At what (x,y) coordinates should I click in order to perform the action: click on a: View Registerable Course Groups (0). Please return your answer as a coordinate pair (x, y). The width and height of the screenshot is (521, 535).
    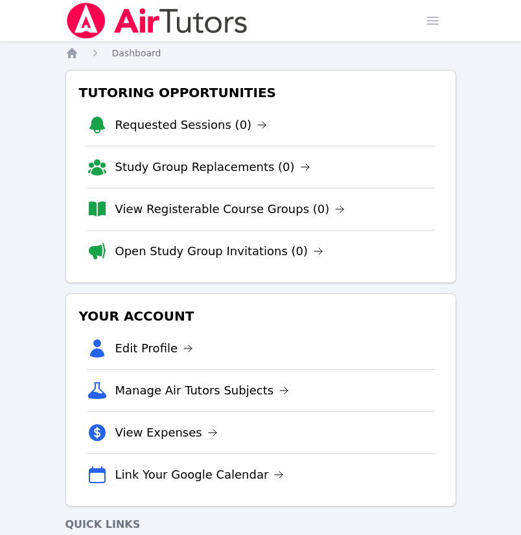
    Looking at the image, I should click on (230, 209).